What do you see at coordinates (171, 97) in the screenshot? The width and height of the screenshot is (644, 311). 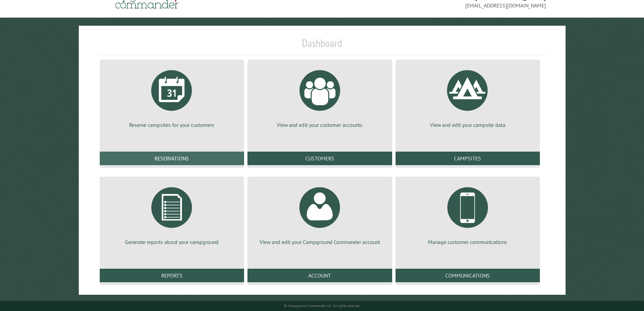 I see `a: Reserve campsites for your customers` at bounding box center [171, 97].